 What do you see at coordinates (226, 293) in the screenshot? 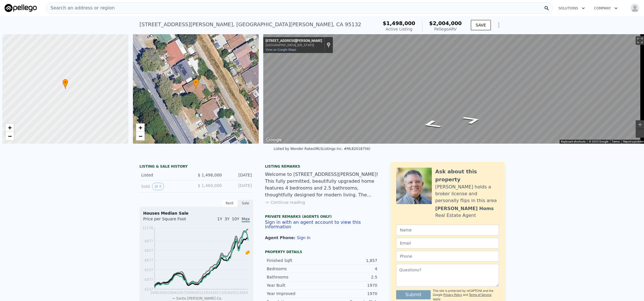
I see `tspan: 2019` at bounding box center [226, 293].